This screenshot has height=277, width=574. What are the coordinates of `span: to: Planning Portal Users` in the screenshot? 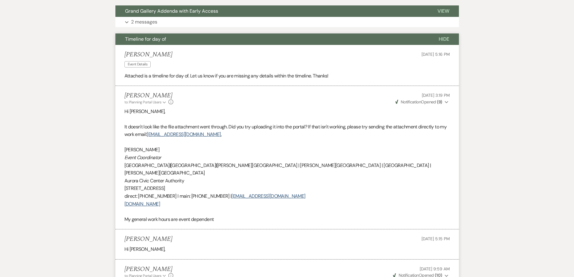 It's located at (143, 102).